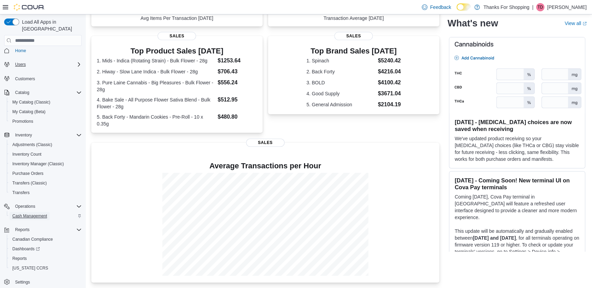 The height and width of the screenshot is (288, 592). I want to click on a: Feedback, so click(437, 7).